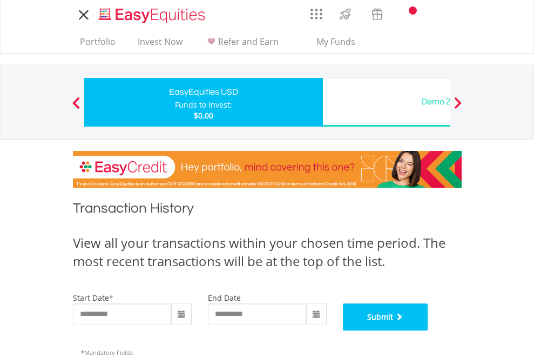  What do you see at coordinates (249, 42) in the screenshot?
I see `span: Refer and Earn` at bounding box center [249, 42].